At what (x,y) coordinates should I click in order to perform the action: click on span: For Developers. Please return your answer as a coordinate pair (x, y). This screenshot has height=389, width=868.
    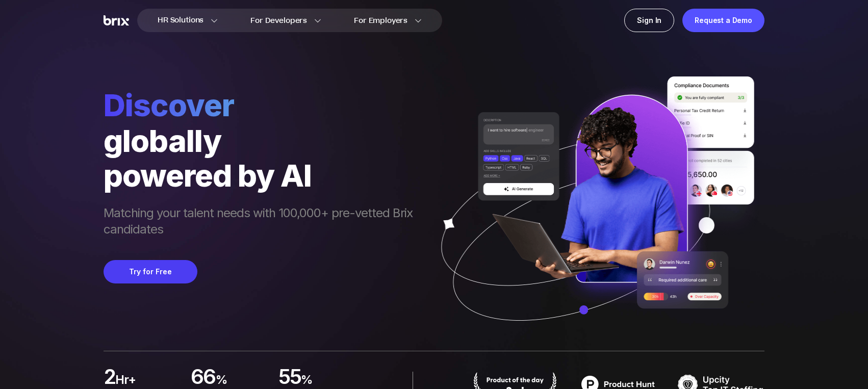
    Looking at the image, I should click on (278, 20).